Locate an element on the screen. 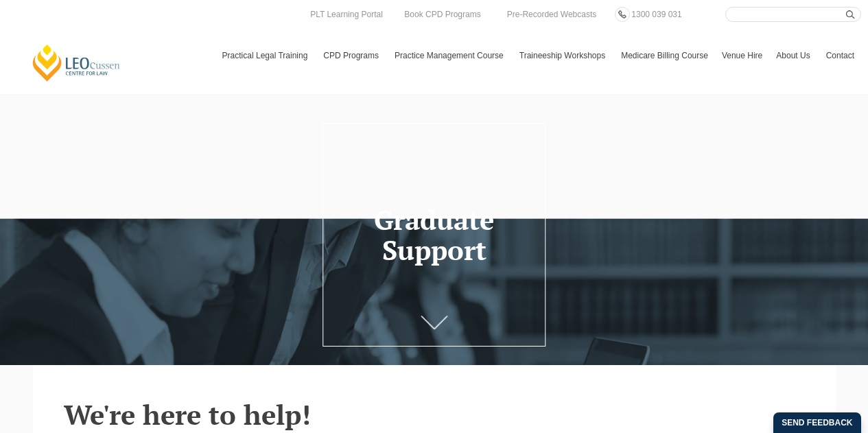  h1: Graduate Support is located at coordinates (434, 234).